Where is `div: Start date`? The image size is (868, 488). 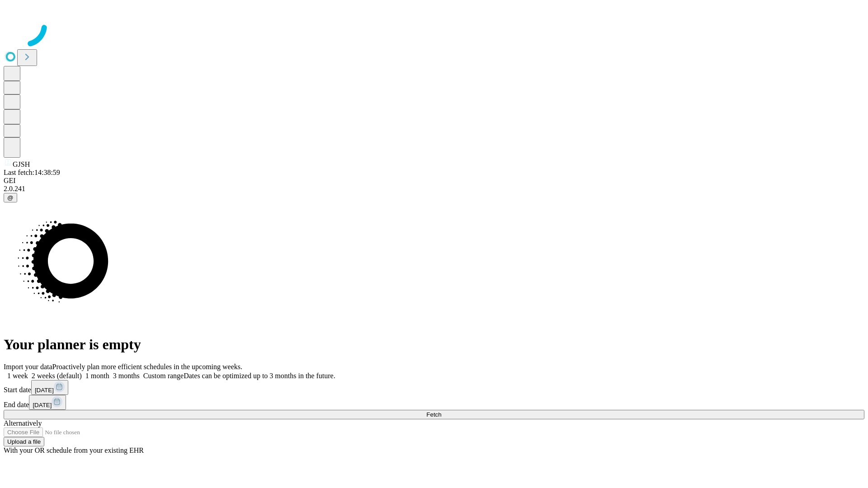
div: Start date is located at coordinates (434, 387).